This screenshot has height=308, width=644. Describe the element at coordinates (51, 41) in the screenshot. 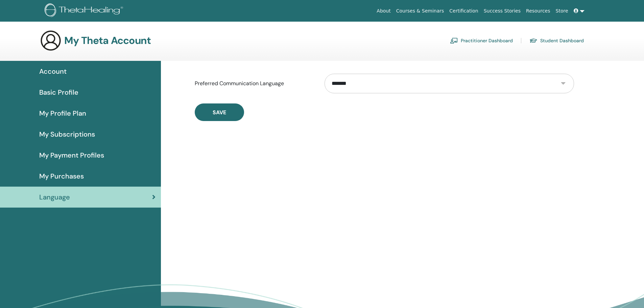

I see `img: generic-user-icon.jpg` at that location.